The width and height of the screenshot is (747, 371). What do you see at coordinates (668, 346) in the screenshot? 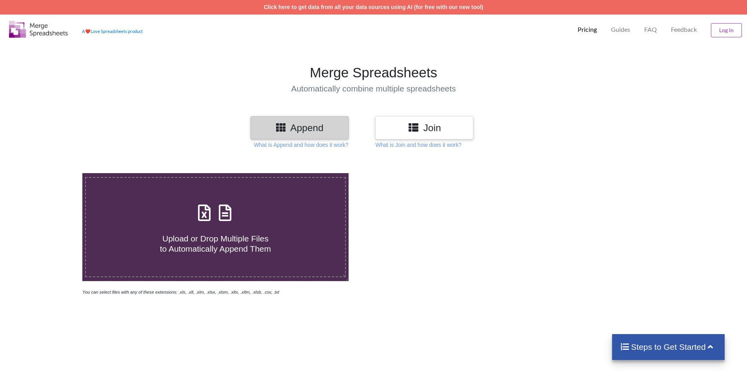
I see `h4: Steps to Get Started` at bounding box center [668, 346].